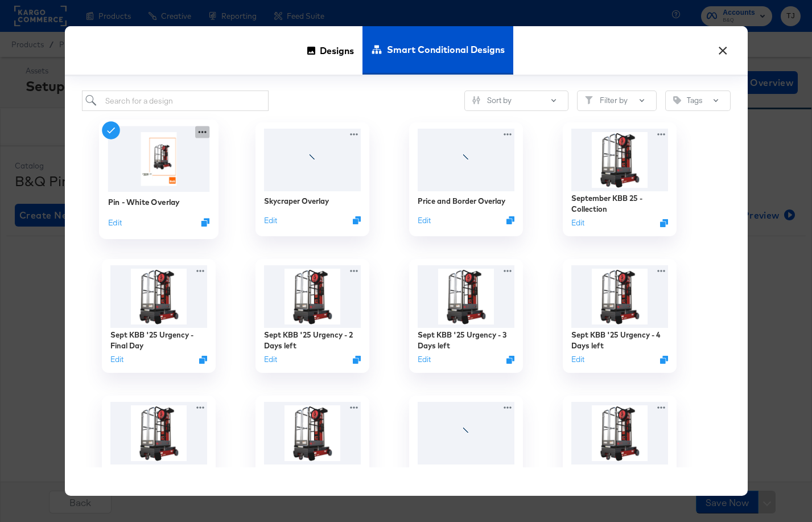  Describe the element at coordinates (159, 340) in the screenshot. I see `div: Sept KBB '25 Urgency - Final Day` at that location.